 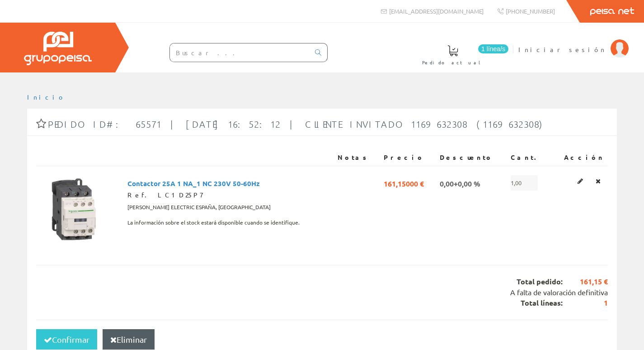 I want to click on th: Acción, so click(x=579, y=158).